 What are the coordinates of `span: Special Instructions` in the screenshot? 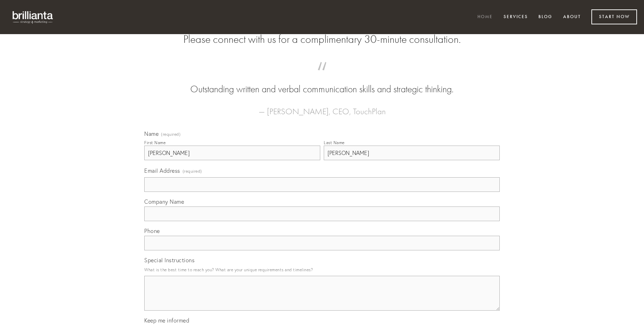 It's located at (170, 260).